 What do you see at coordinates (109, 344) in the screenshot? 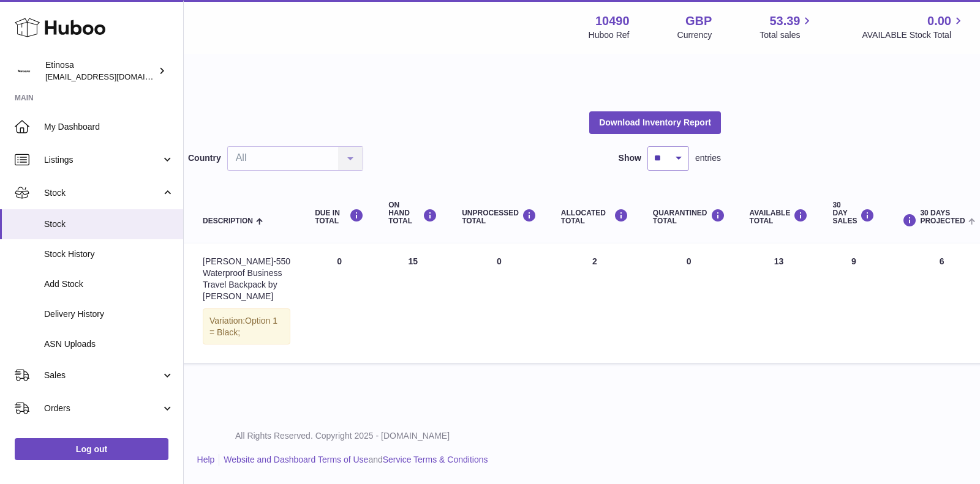
I see `span: ASN Uploads` at bounding box center [109, 344].